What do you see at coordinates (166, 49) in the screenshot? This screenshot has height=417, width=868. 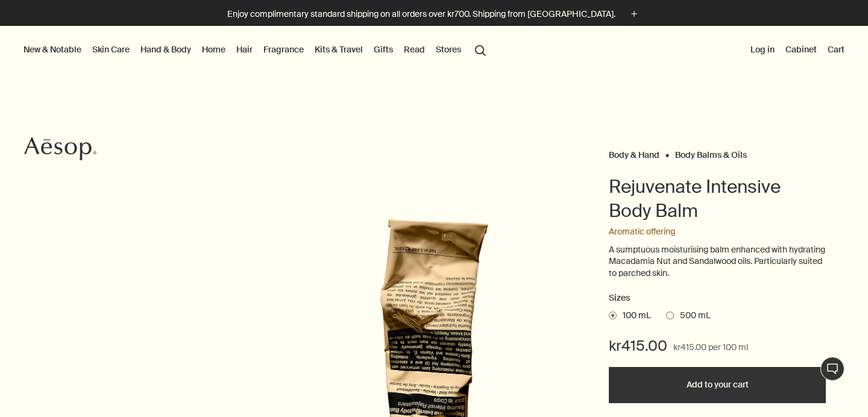 I see `a: Hand & Body` at bounding box center [166, 49].